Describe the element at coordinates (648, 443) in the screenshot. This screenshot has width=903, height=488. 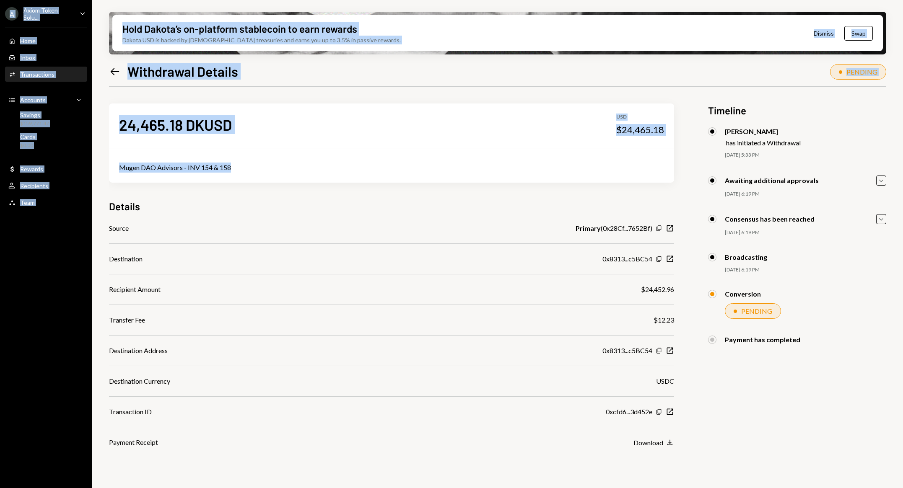
I see `div: Download` at that location.